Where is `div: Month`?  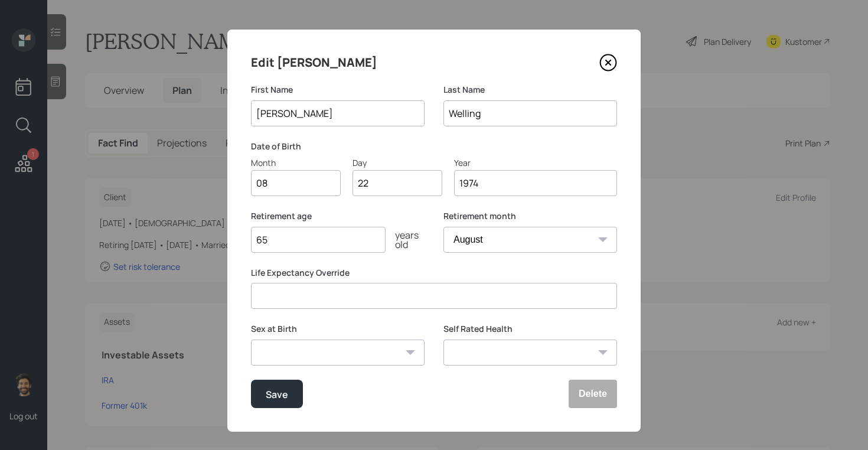 div: Month is located at coordinates (296, 162).